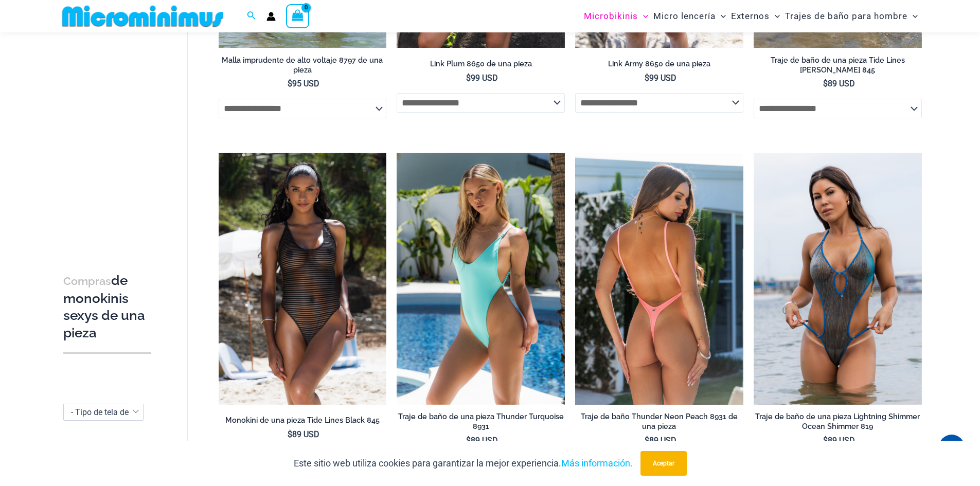 The image size is (980, 486). What do you see at coordinates (659, 279) in the screenshot?
I see `img: Thunder Neon Peach 8931 One Piece 03` at bounding box center [659, 279].